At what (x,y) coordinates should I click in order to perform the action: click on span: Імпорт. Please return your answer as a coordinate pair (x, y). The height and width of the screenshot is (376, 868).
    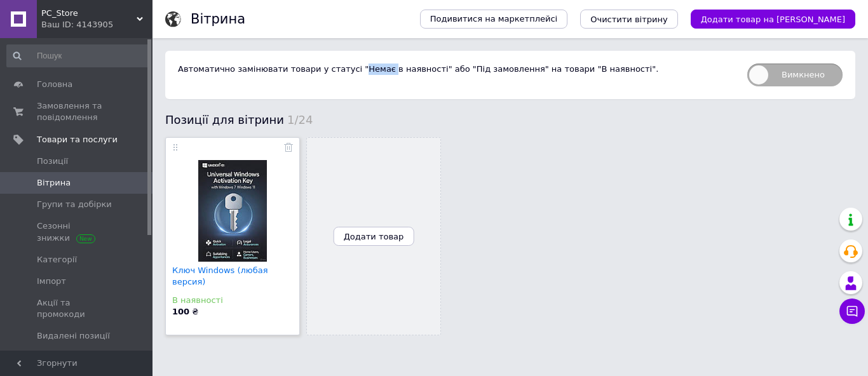
    Looking at the image, I should click on (52, 281).